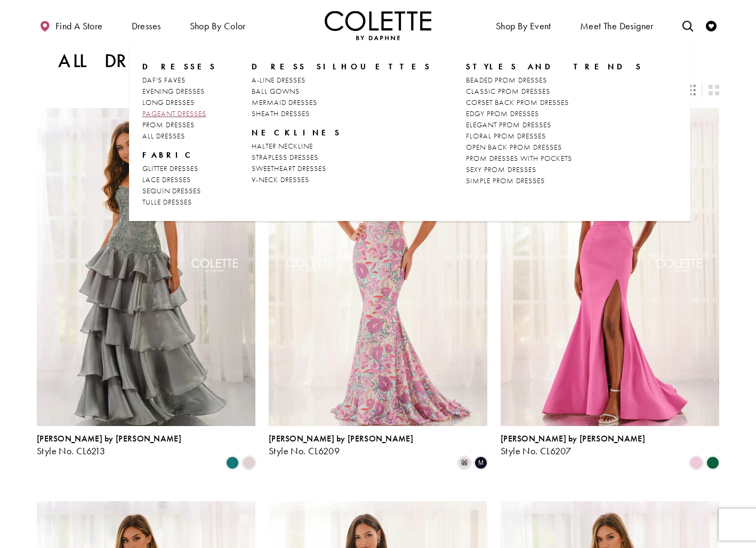 This screenshot has width=756, height=548. Describe the element at coordinates (285, 158) in the screenshot. I see `span: STRAPLESS DRESSES` at that location.